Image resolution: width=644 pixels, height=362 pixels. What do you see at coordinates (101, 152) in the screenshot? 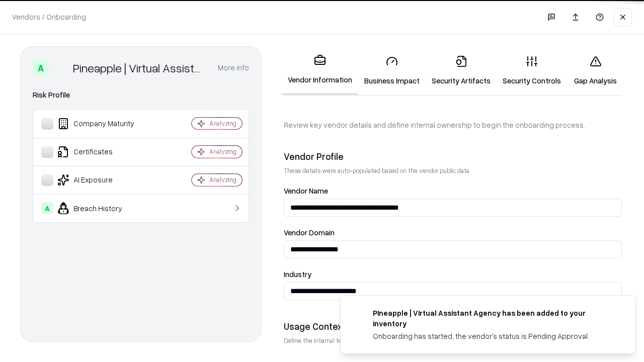
I see `div: Certificates` at bounding box center [101, 152].